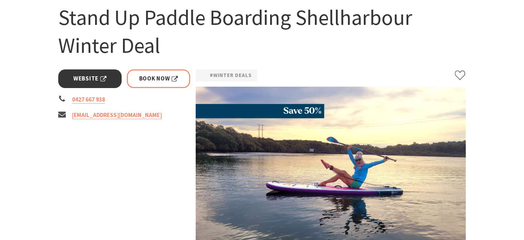  Describe the element at coordinates (159, 78) in the screenshot. I see `a: Book Now` at that location.